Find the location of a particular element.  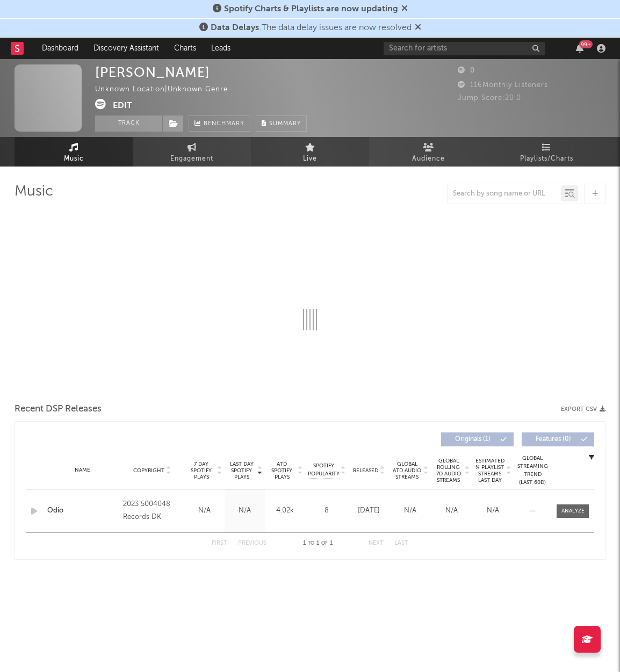

span: 0 is located at coordinates (466, 71).